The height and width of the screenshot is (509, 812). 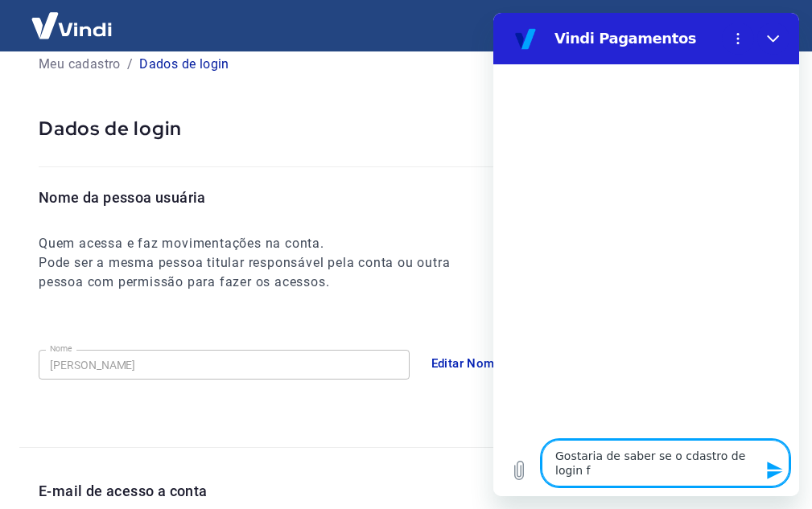 What do you see at coordinates (259, 272) in the screenshot?
I see `h6: Pode ser a mesma pessoa titular responsável pela conta ou outra pessoa com permissão para fazer o...` at bounding box center [259, 272].